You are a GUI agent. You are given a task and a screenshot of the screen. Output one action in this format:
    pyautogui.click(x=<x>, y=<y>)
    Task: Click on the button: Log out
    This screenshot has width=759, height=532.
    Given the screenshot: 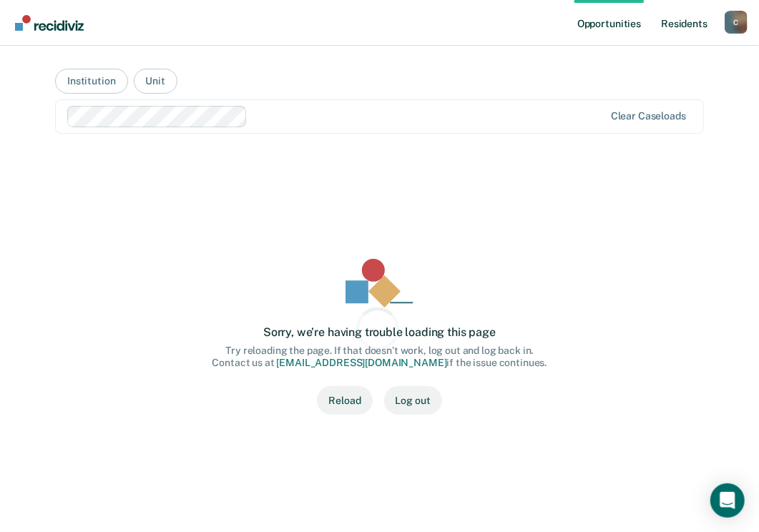 What is the action you would take?
    pyautogui.click(x=413, y=400)
    